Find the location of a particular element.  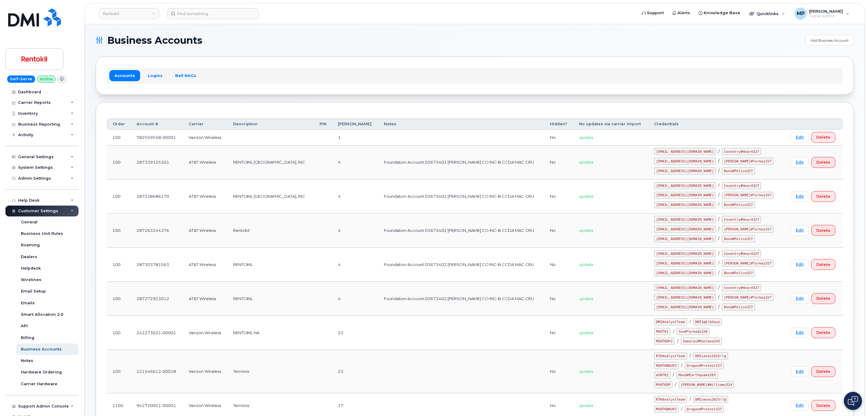

code: DMIsaves2025!!@ is located at coordinates (711, 356).